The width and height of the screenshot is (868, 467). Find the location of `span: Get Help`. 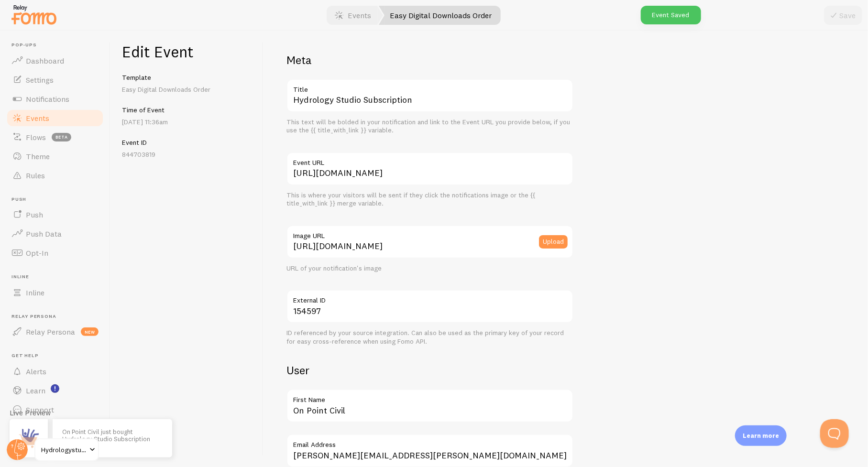

span: Get Help is located at coordinates (58, 355).